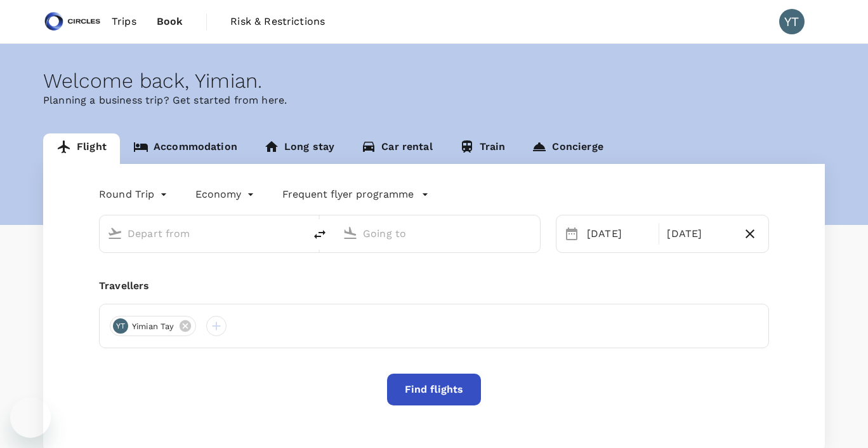 The width and height of the screenshot is (868, 448). I want to click on div: Round Trip, so click(135, 195).